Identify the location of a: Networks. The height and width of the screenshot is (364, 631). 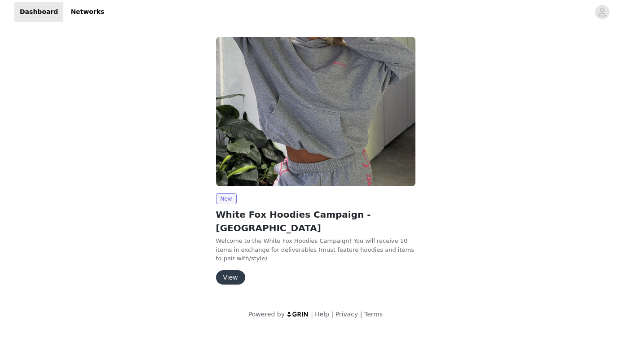
(87, 12).